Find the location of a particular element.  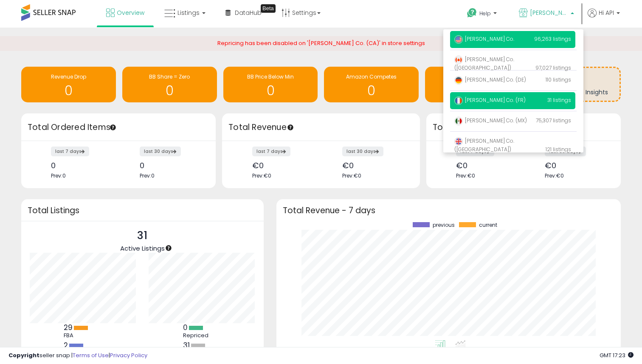

b: 2 is located at coordinates (66, 345).